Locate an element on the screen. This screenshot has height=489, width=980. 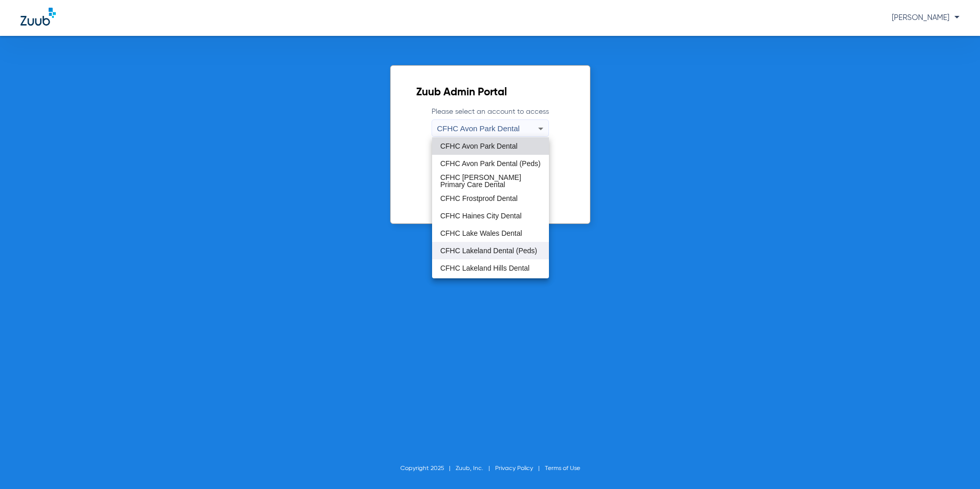
span: CFHC Lake Wales Dental is located at coordinates (481, 233).